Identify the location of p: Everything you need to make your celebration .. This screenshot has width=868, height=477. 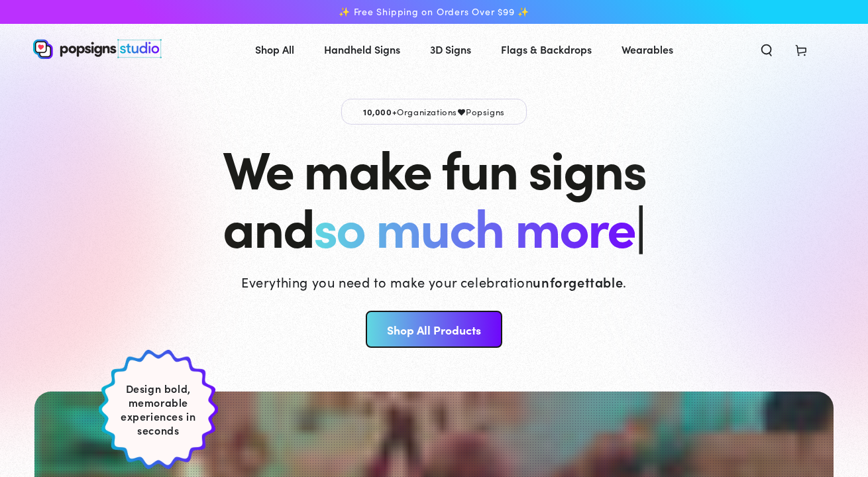
(434, 281).